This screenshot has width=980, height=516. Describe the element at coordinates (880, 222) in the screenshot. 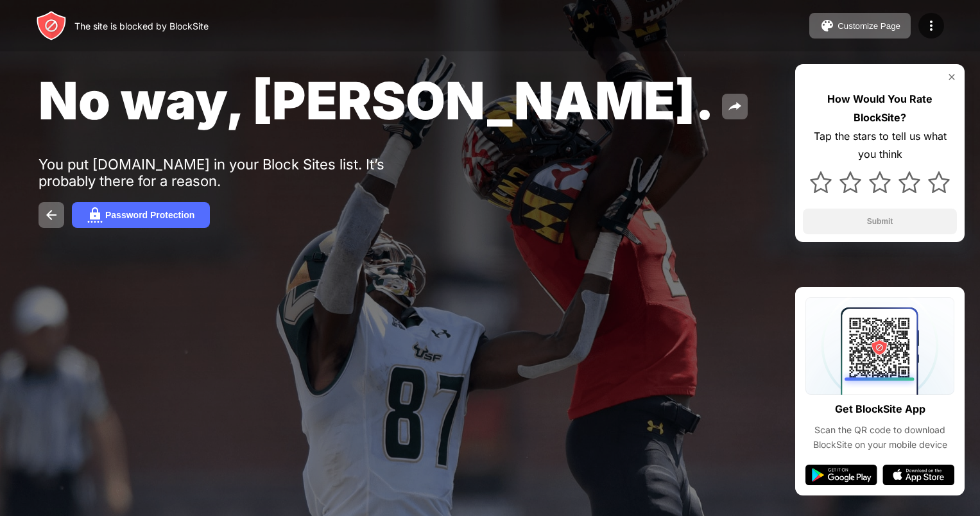

I see `button: Submit` at that location.